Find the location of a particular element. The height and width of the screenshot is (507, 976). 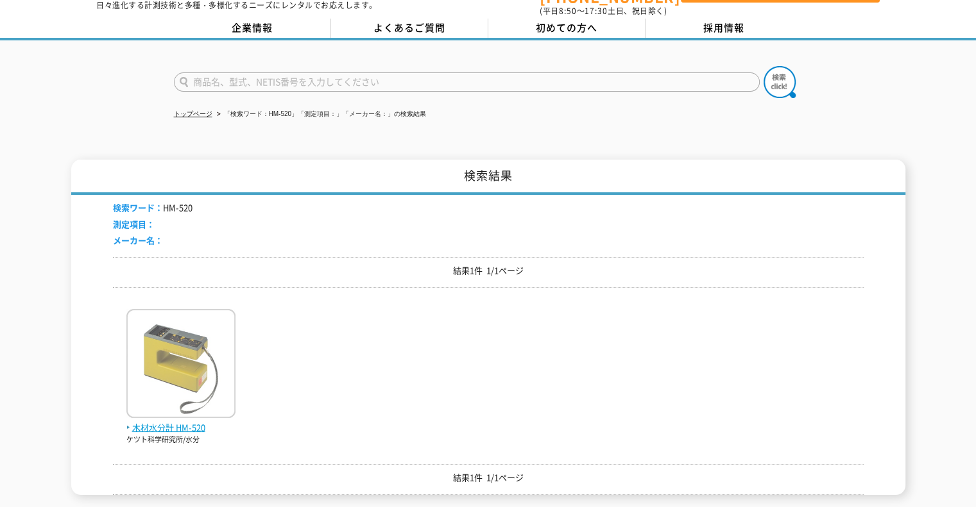

span: メーカー名： is located at coordinates (138, 240).